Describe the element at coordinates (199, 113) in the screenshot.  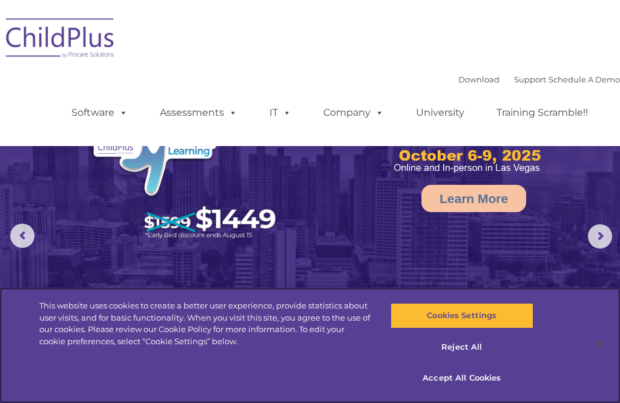
I see `a: Assessments` at that location.